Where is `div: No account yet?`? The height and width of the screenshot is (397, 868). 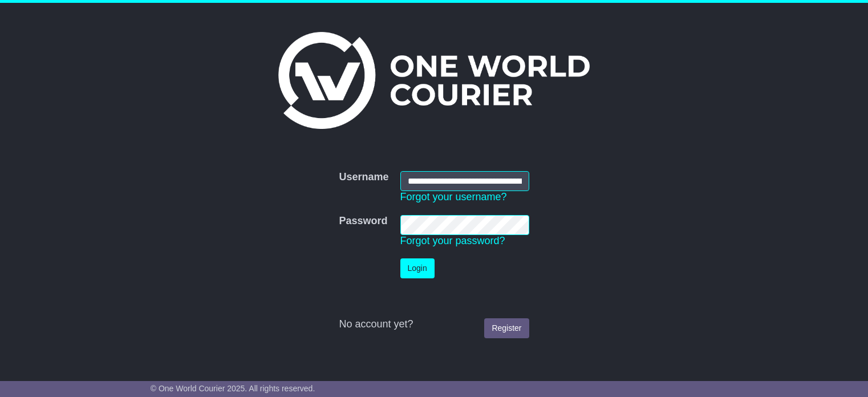 div: No account yet? is located at coordinates (434, 324).